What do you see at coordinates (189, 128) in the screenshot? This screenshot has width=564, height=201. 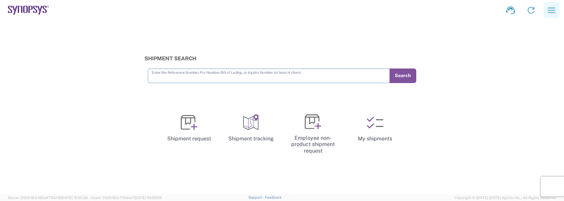 I see `a: Shipment request` at bounding box center [189, 128].